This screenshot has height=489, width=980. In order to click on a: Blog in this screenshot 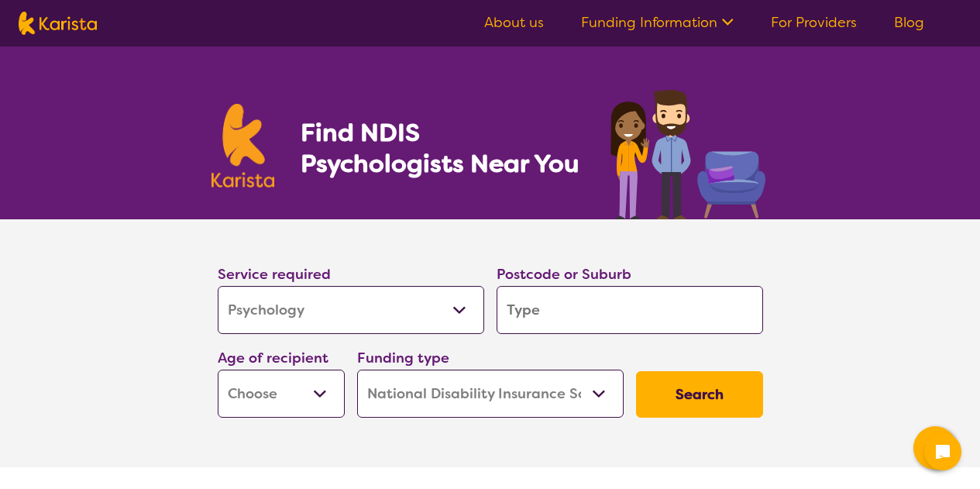, I will do `click(909, 23)`.